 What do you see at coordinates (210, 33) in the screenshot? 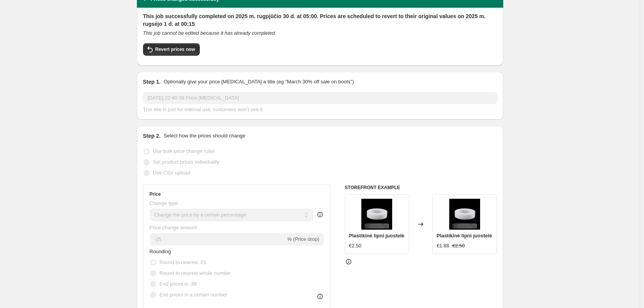
I see `i: This job cannot be edited because it has already completed.` at bounding box center [210, 33].